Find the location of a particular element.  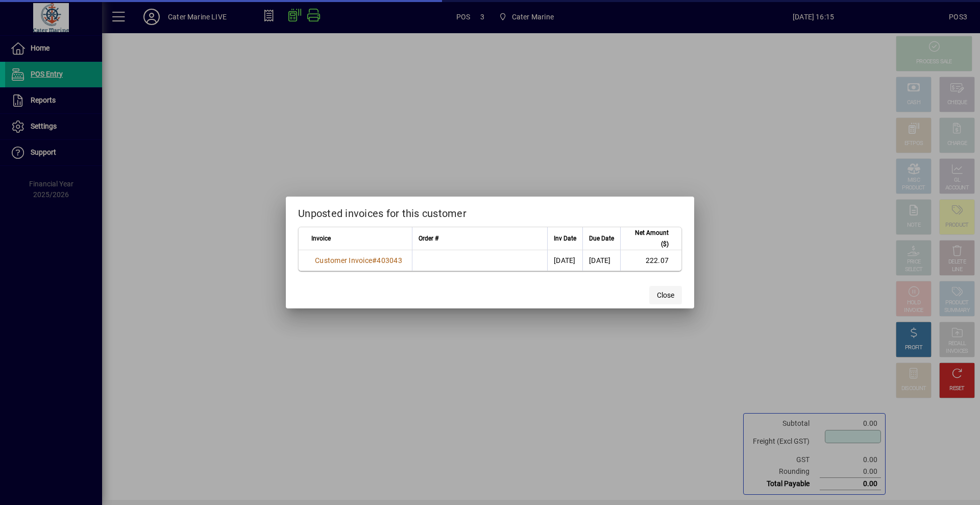

span: 403043 is located at coordinates (390, 261).